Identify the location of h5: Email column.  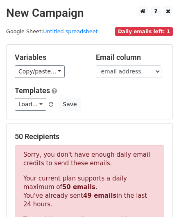
(130, 57).